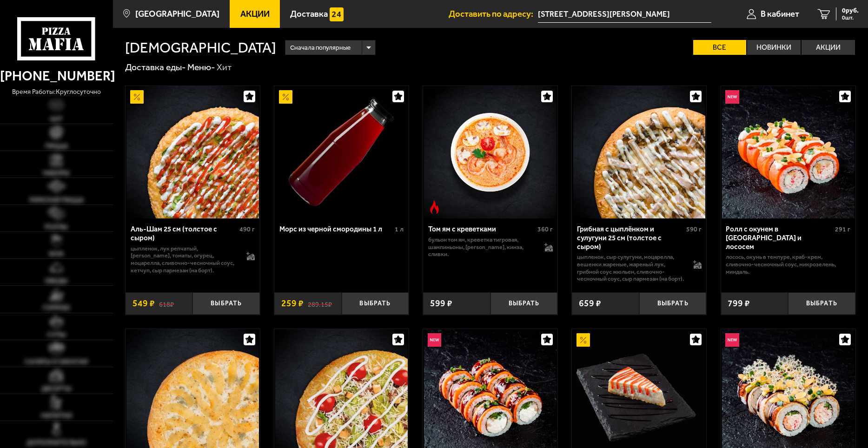 The height and width of the screenshot is (448, 868). What do you see at coordinates (56, 119) in the screenshot?
I see `span: Хит` at bounding box center [56, 119].